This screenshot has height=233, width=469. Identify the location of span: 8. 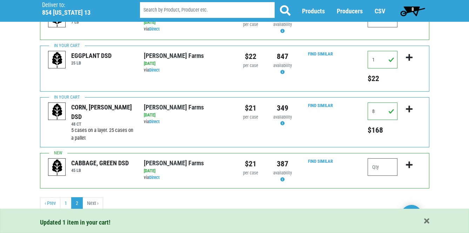
(413, 9).